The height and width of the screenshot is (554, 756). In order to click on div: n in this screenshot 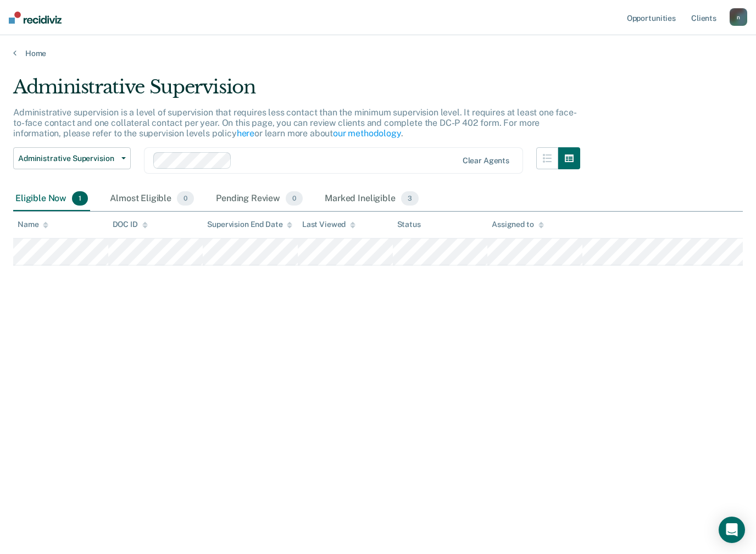, I will do `click(738, 17)`.